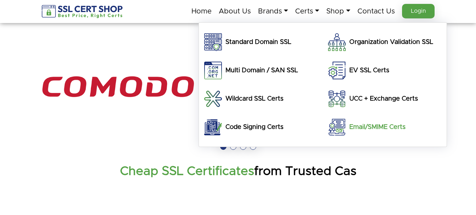 The height and width of the screenshot is (215, 476). Describe the element at coordinates (213, 70) in the screenshot. I see `img: md-ssl.png` at that location.